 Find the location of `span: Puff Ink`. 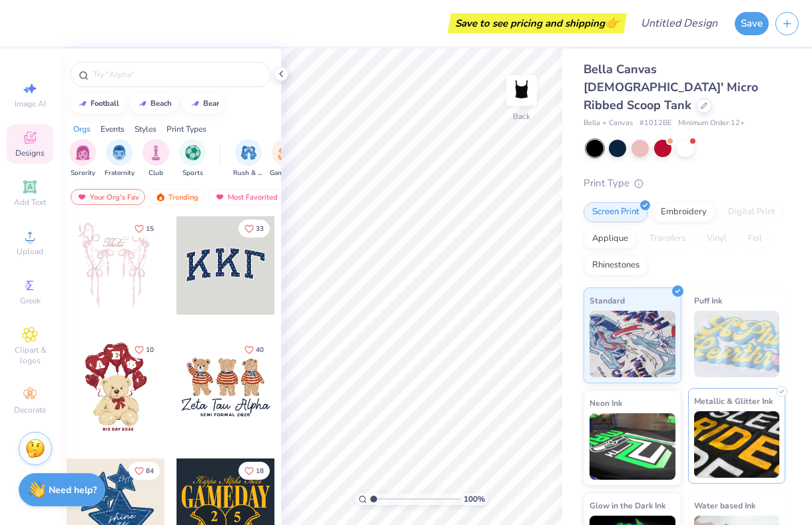

span: Puff Ink is located at coordinates (708, 301).